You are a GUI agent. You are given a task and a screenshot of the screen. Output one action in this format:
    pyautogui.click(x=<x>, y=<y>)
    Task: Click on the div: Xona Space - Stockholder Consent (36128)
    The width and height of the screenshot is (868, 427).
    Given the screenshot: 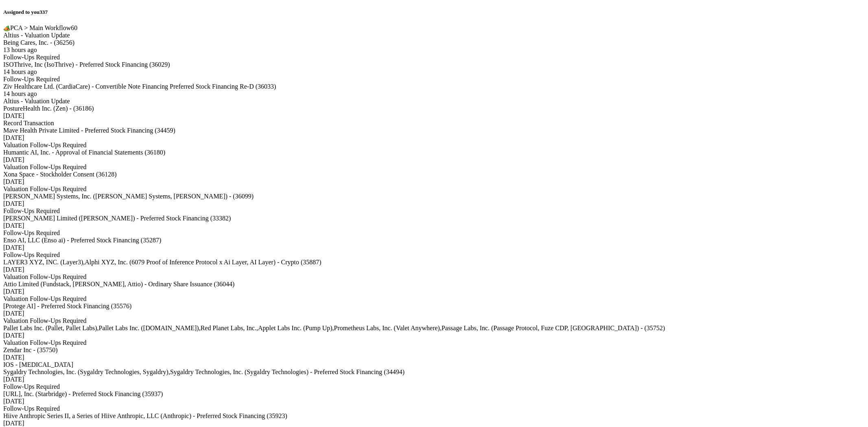 What is the action you would take?
    pyautogui.click(x=434, y=174)
    